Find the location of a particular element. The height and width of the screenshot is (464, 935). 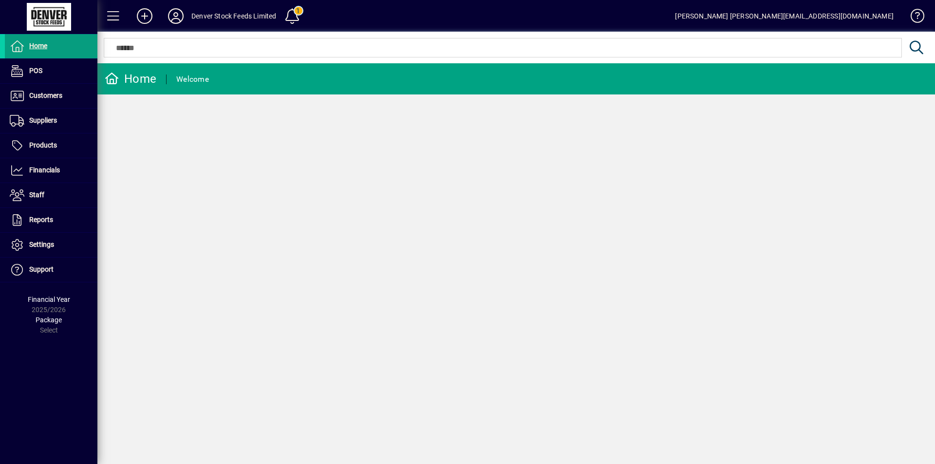

span: Settings is located at coordinates (41, 245).